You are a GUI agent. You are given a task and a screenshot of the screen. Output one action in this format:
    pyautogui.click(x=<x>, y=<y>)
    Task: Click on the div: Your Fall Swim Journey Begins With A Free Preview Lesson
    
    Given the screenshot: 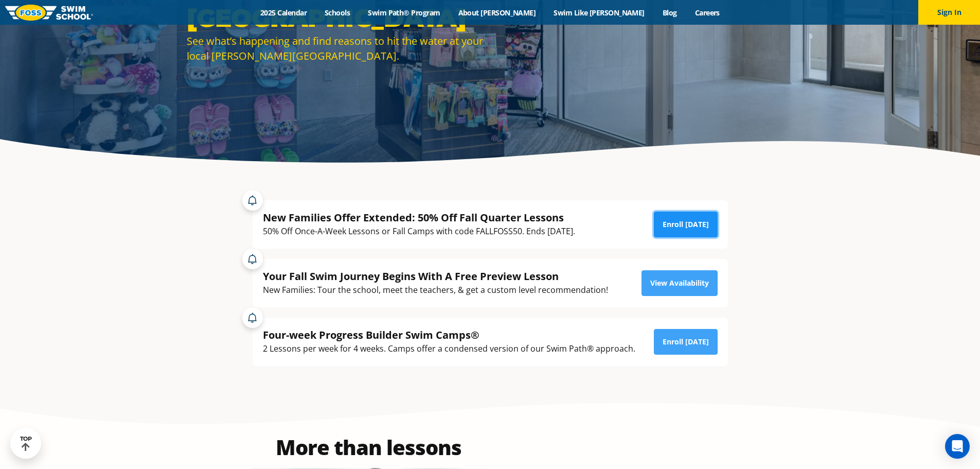 What is the action you would take?
    pyautogui.click(x=435, y=276)
    